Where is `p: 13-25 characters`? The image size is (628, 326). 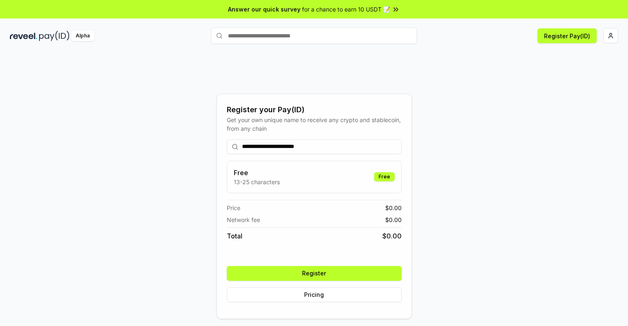
p: 13-25 characters is located at coordinates (257, 182).